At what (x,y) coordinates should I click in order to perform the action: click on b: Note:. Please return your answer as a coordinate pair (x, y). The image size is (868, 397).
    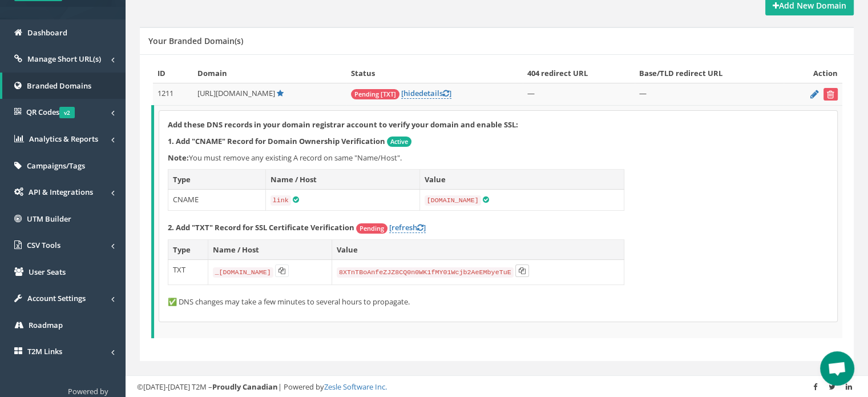
    Looking at the image, I should click on (178, 157).